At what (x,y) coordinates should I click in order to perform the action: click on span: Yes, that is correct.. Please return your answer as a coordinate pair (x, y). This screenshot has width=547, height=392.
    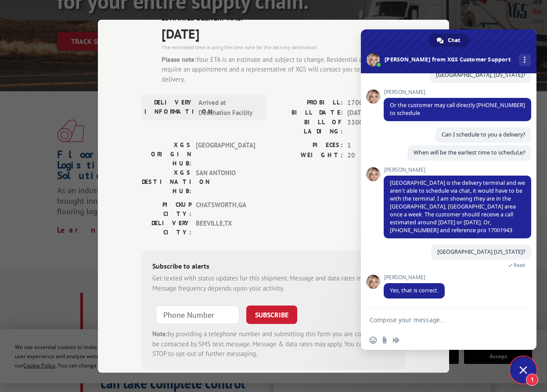
    Looking at the image, I should click on (414, 290).